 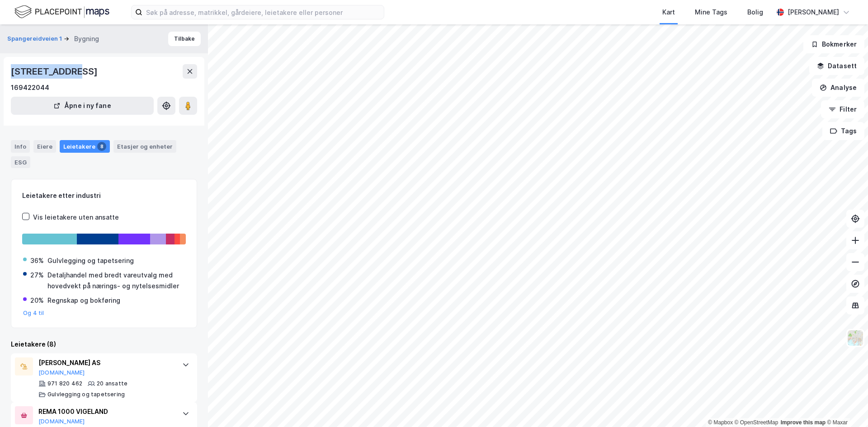 I want to click on div: 169422044, so click(x=30, y=88).